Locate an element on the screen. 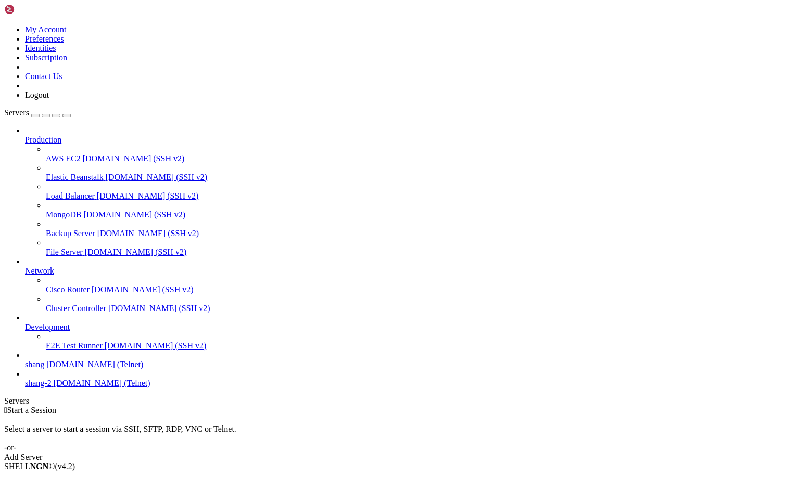  a: Production is located at coordinates (409, 140).